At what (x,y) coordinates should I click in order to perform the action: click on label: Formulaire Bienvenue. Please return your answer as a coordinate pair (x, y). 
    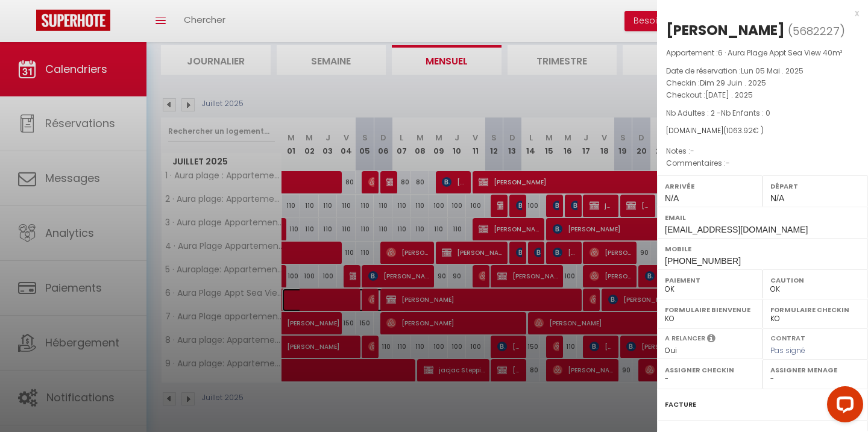
    Looking at the image, I should click on (710, 310).